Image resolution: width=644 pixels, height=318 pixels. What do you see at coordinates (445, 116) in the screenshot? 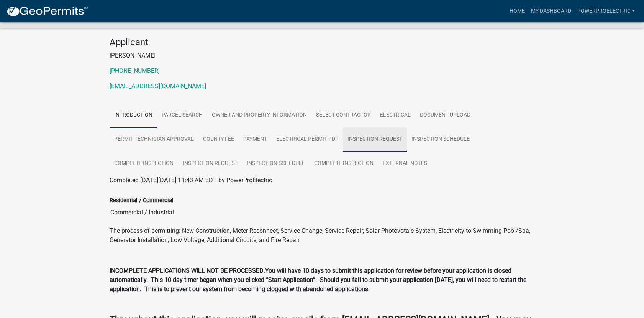
I see `a: Document Upload` at bounding box center [445, 116].